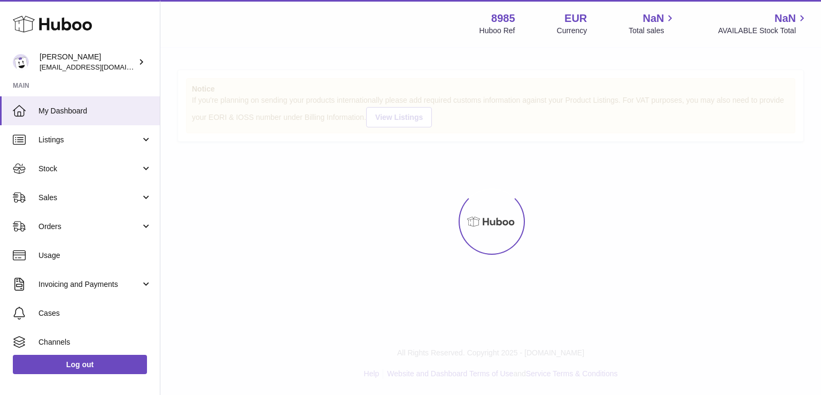 This screenshot has height=395, width=821. I want to click on strong: EUR, so click(576, 18).